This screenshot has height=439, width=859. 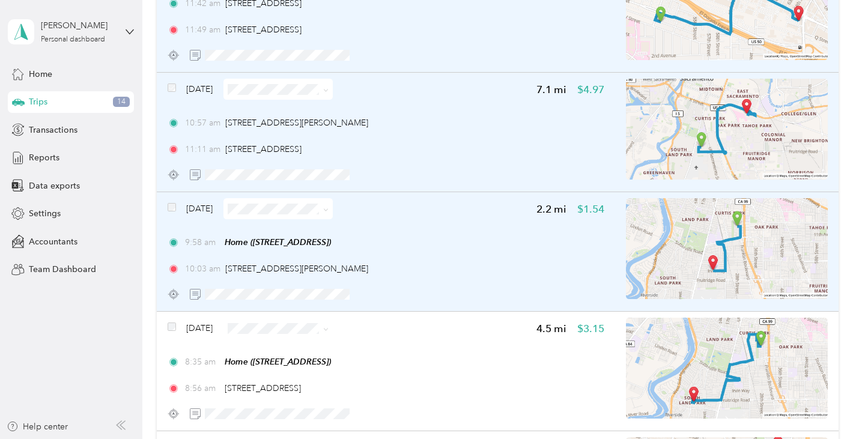 What do you see at coordinates (202, 362) in the screenshot?
I see `span: 8:35 am` at bounding box center [202, 362].